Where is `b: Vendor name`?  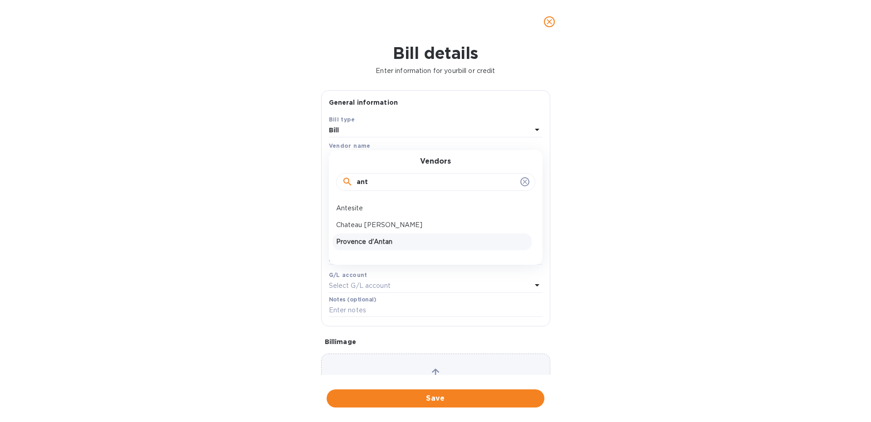
b: Vendor name is located at coordinates (350, 146).